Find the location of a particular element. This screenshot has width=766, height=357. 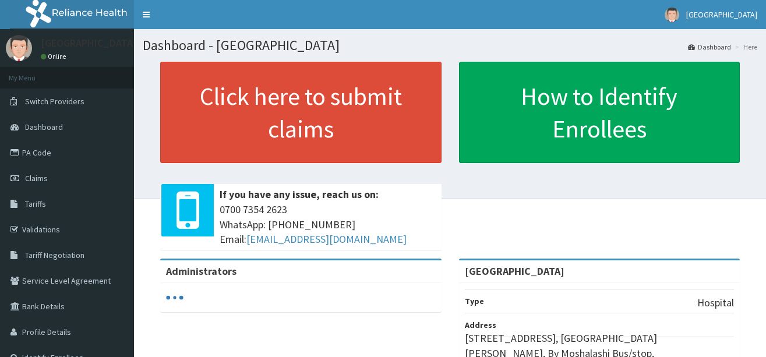

p: Hospital is located at coordinates (715, 303).